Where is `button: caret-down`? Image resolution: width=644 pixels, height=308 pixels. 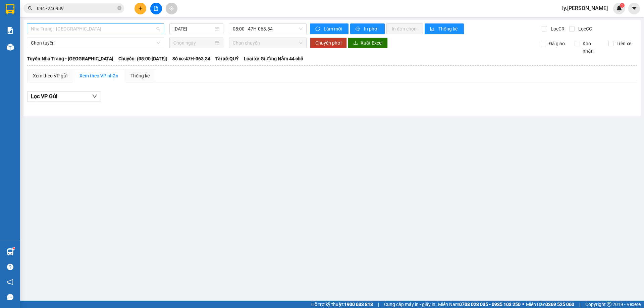
button: caret-down is located at coordinates (634, 8).